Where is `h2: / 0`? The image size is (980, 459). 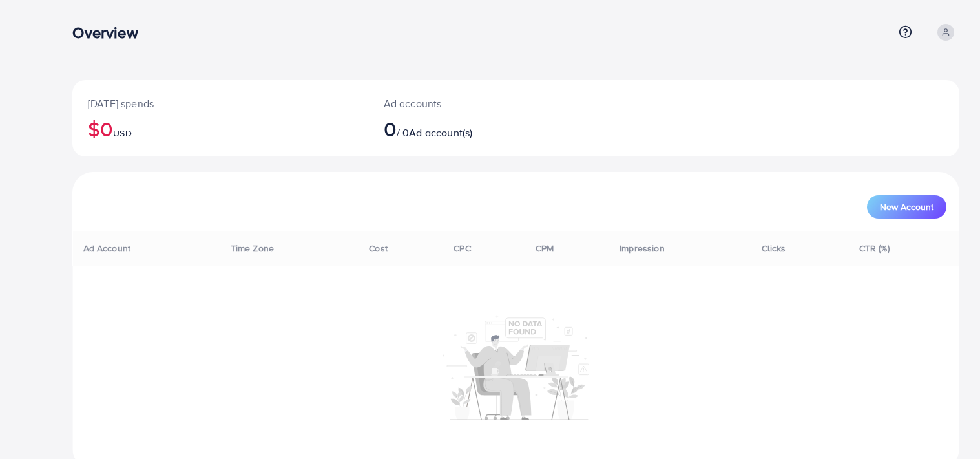 h2: / 0 is located at coordinates (479, 128).